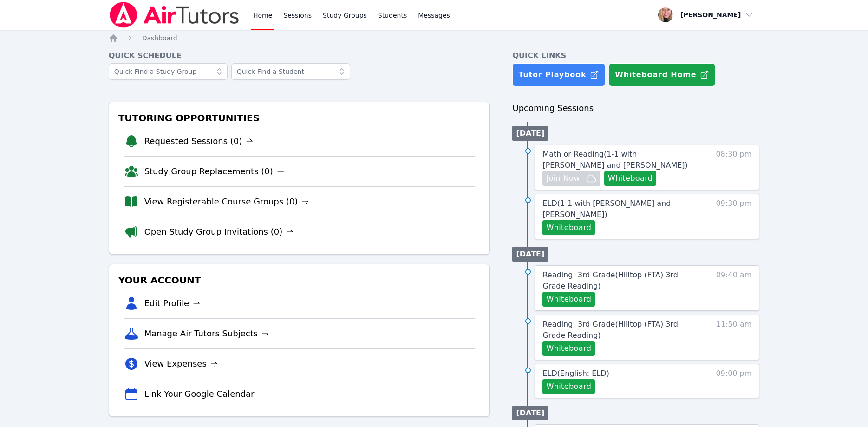  Describe the element at coordinates (572, 179) in the screenshot. I see `button: Join Now` at that location.